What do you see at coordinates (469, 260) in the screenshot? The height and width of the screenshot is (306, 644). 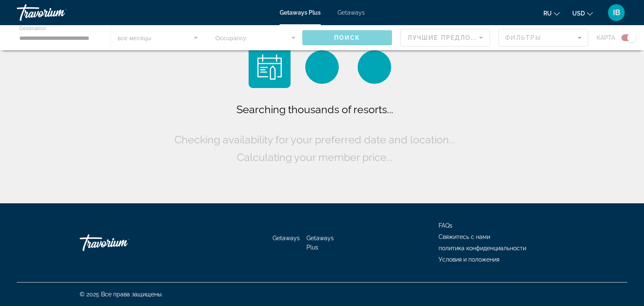 I see `a: Условия и положения` at bounding box center [469, 260].